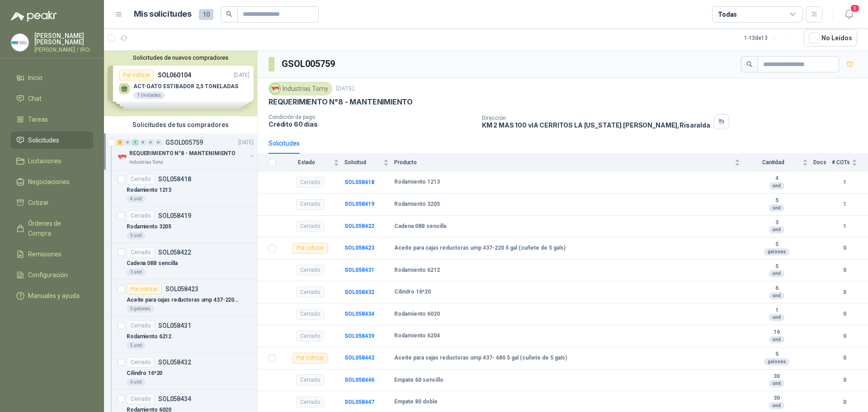  What do you see at coordinates (360, 358) in the screenshot?
I see `a: SOL058442` at bounding box center [360, 358].